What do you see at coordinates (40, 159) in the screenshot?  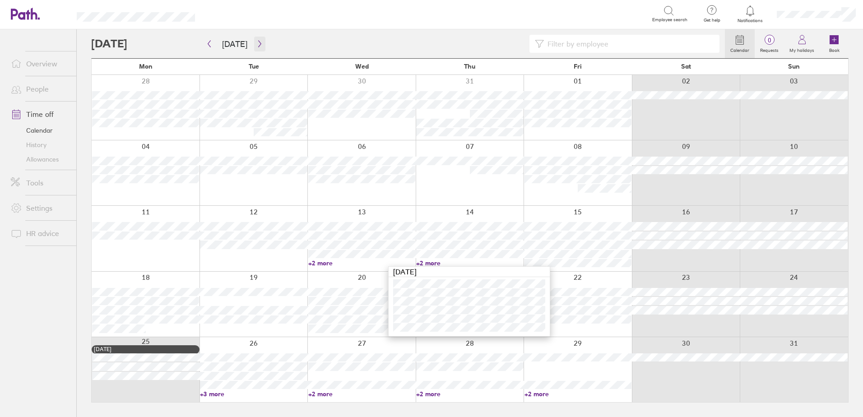 I see `a: Allowances` at bounding box center [40, 159].